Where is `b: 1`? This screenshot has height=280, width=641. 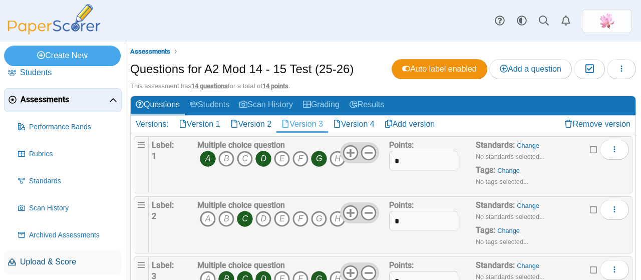 b: 1 is located at coordinates (154, 156).